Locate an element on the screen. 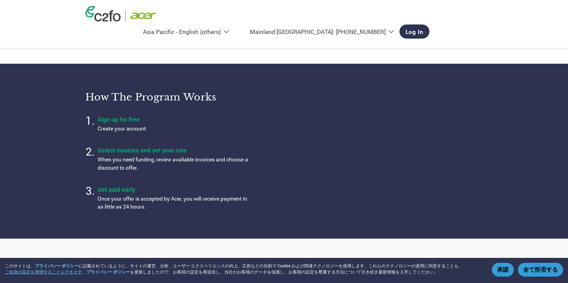  img: c2fo logo is located at coordinates (103, 14).